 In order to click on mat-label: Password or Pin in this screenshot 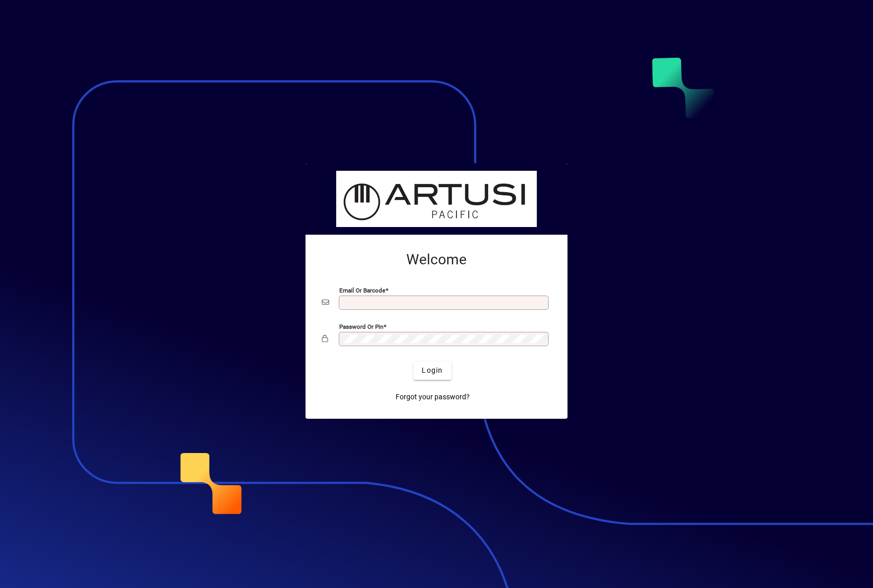, I will do `click(361, 326)`.